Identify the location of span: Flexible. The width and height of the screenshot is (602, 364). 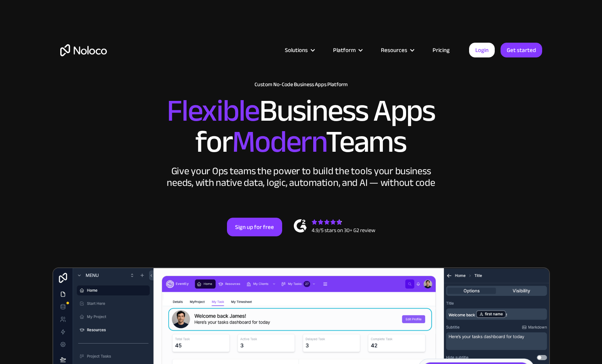
(213, 111).